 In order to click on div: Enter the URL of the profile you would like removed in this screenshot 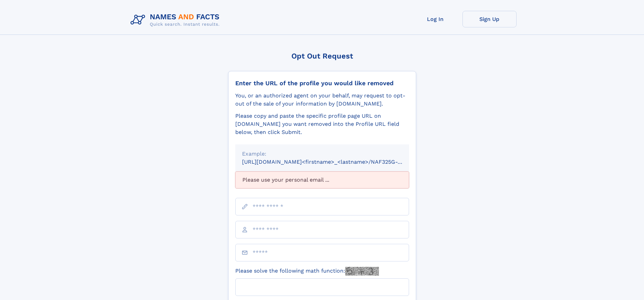, I will do `click(322, 83)`.